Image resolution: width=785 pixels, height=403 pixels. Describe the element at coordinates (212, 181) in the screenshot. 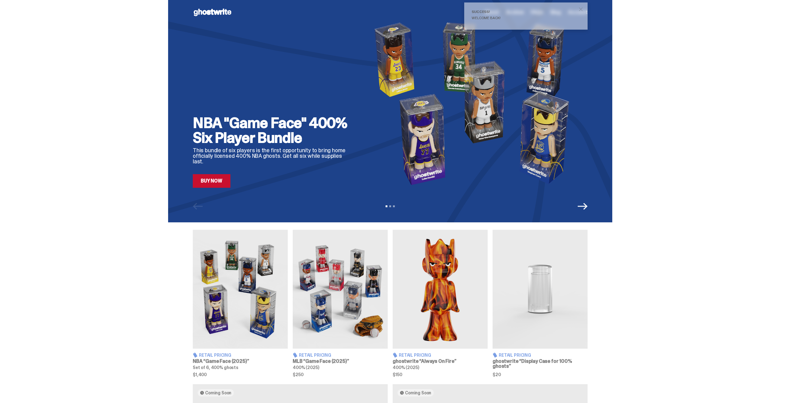

I see `a: Buy Now` at that location.